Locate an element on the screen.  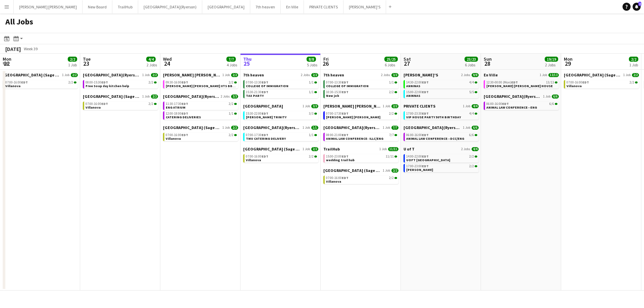
button: New Board is located at coordinates (98, 7).